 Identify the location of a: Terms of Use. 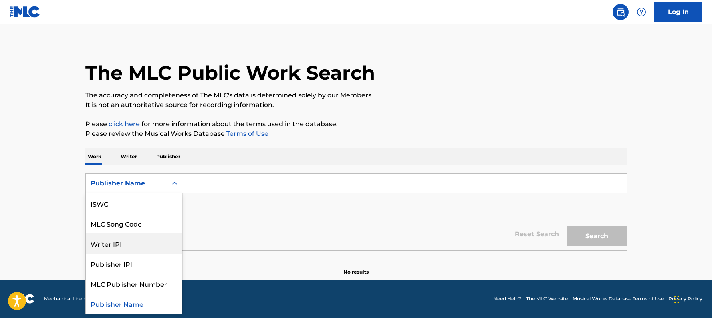
(246, 133).